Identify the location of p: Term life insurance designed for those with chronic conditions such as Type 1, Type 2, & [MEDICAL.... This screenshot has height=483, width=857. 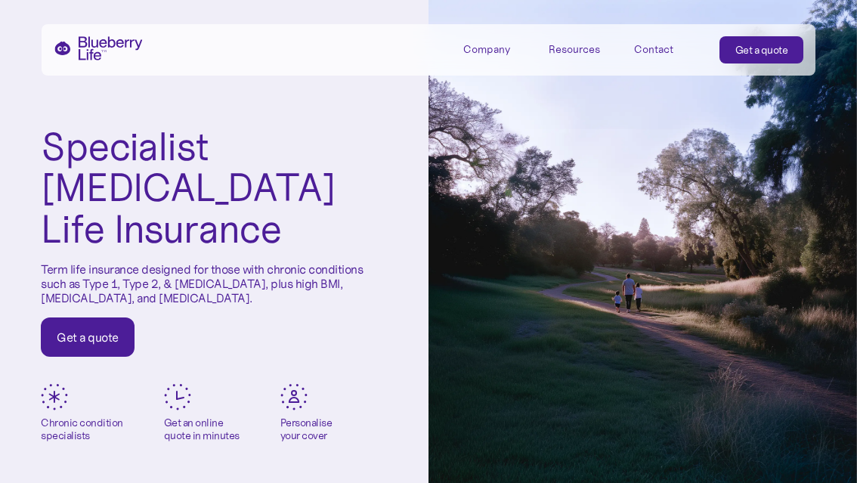
(214, 284).